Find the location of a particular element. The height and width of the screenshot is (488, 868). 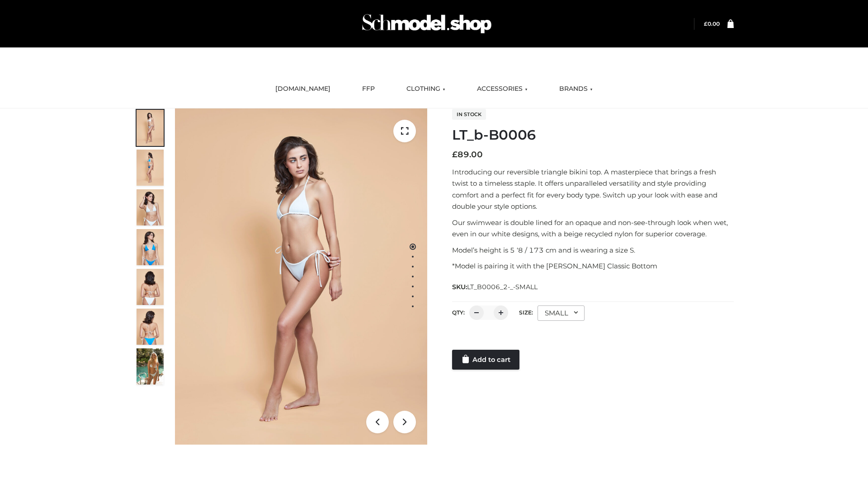

h1: LT_b-B0006 is located at coordinates (593, 135).